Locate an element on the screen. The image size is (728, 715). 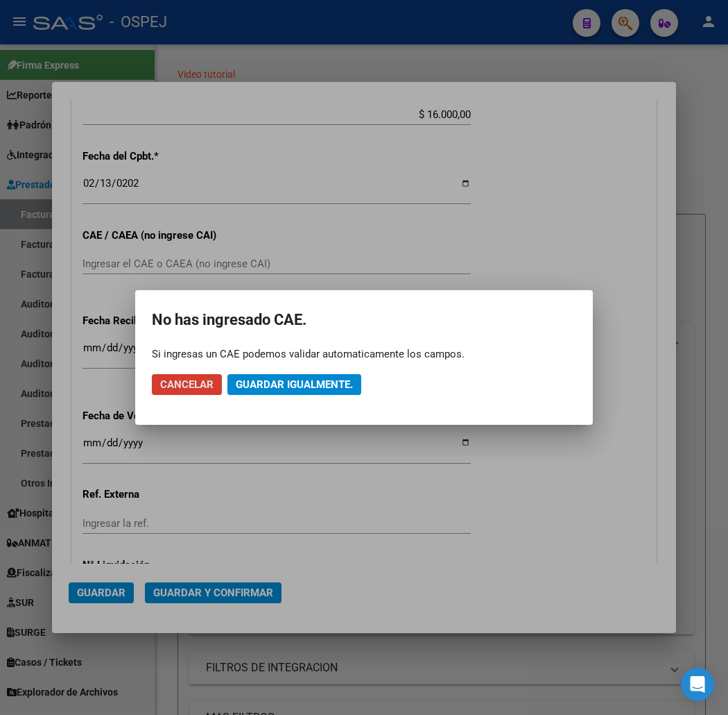
button: Guardar igualmente. is located at coordinates (294, 384).